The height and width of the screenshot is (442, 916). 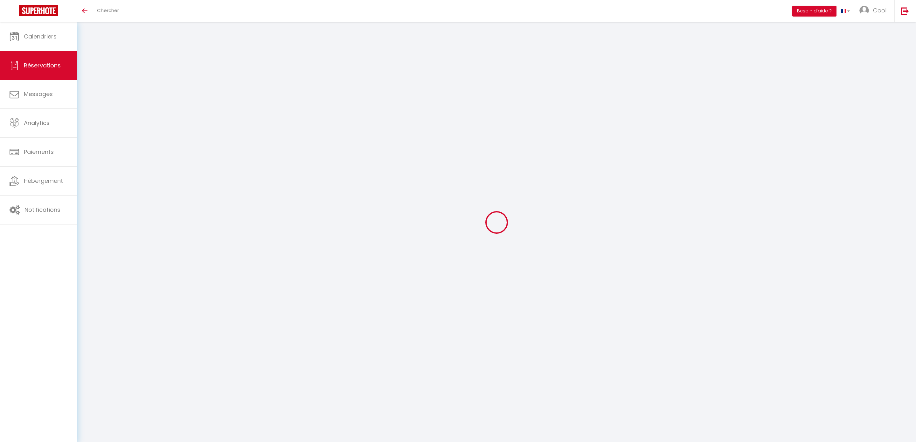 I want to click on span: Calendriers, so click(x=40, y=36).